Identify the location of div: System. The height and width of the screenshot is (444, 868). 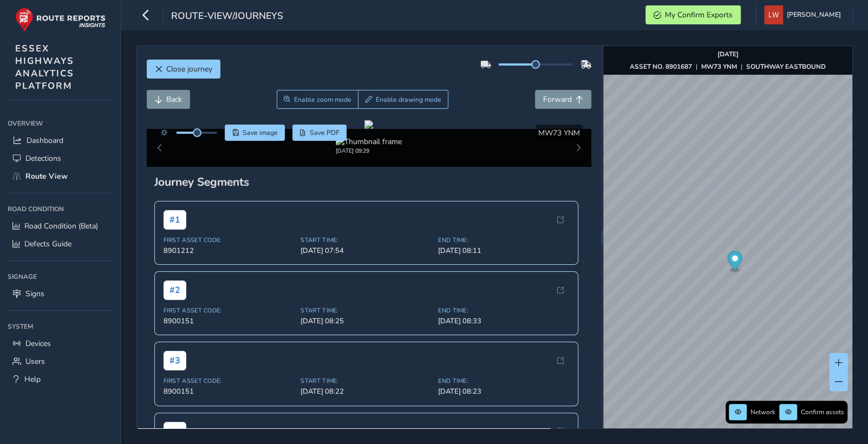
(60, 326).